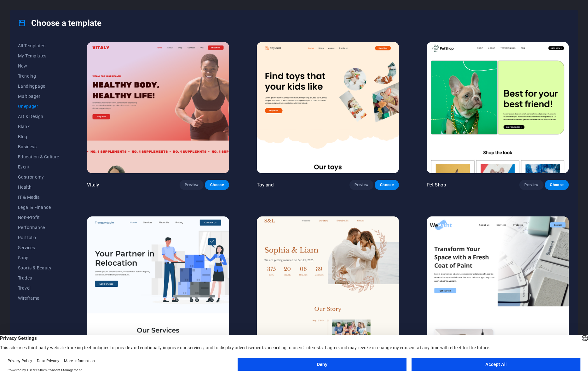 Image resolution: width=588 pixels, height=377 pixels. I want to click on img: Pet Shop, so click(498, 108).